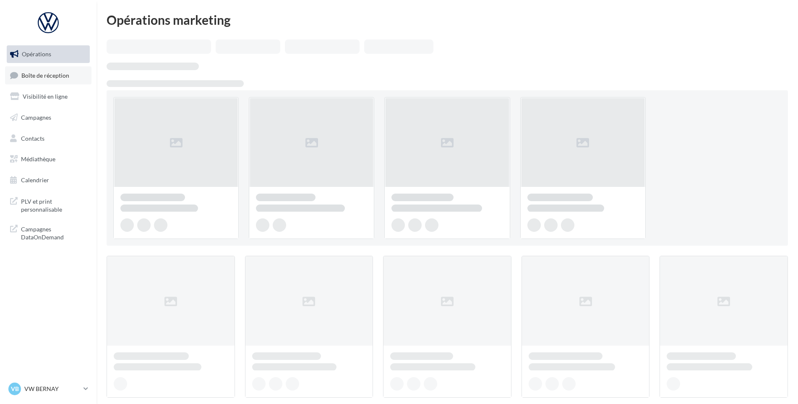 This screenshot has width=798, height=404. What do you see at coordinates (48, 117) in the screenshot?
I see `a: Campagnes` at bounding box center [48, 117].